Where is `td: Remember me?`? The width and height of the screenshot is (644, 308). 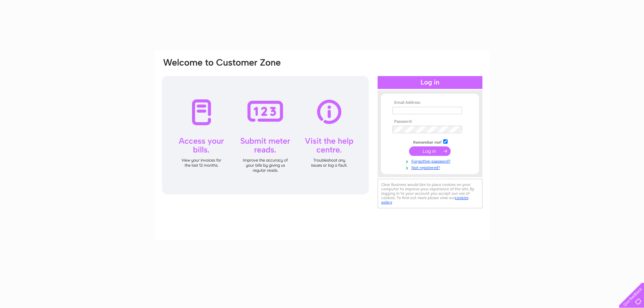 td: Remember me? is located at coordinates (430, 141).